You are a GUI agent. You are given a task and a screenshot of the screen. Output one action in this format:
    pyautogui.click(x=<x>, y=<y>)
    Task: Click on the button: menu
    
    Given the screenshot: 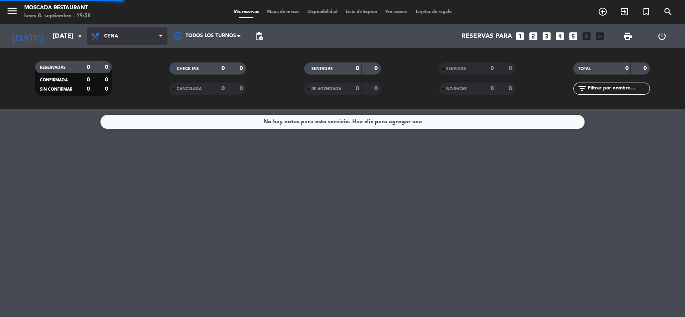 What is the action you would take?
    pyautogui.click(x=12, y=12)
    